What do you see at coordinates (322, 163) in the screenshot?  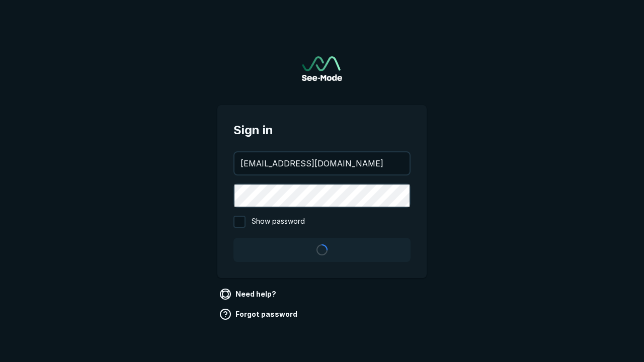 I see `input: your@email.com` at bounding box center [322, 163].